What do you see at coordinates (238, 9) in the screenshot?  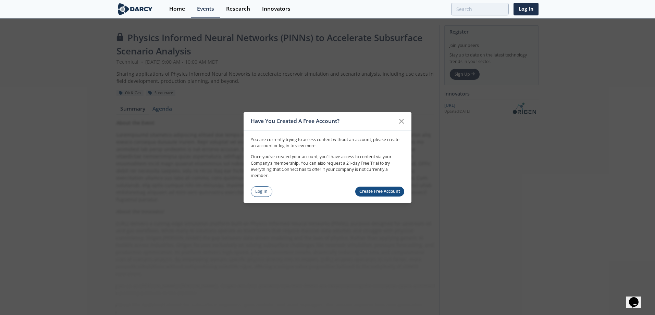 I see `div: Research` at bounding box center [238, 9].